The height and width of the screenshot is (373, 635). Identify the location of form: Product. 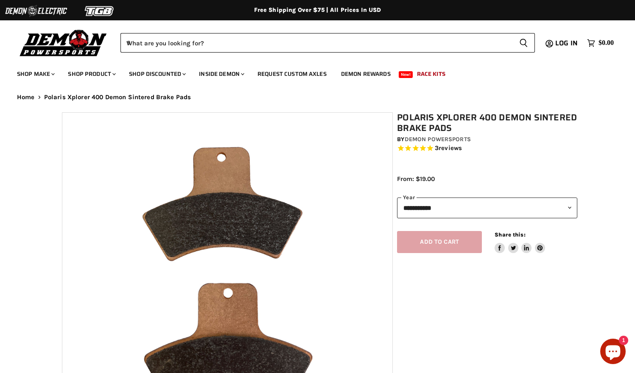
(327, 43).